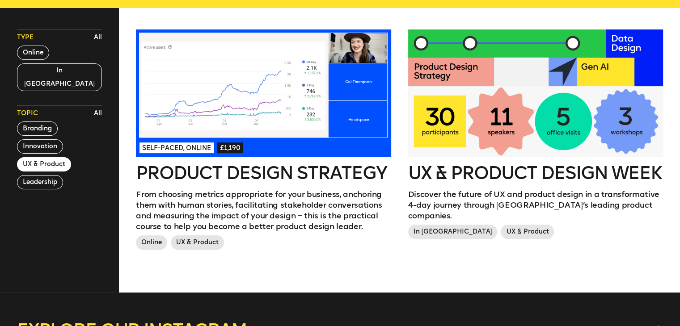 Image resolution: width=680 pixels, height=326 pixels. What do you see at coordinates (535, 173) in the screenshot?
I see `h2: UX & Product Design Week` at bounding box center [535, 173].